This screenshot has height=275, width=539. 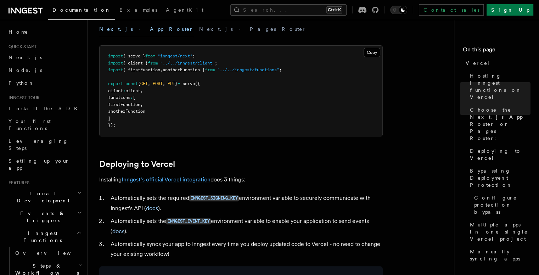 I want to click on span: Python, so click(x=21, y=83).